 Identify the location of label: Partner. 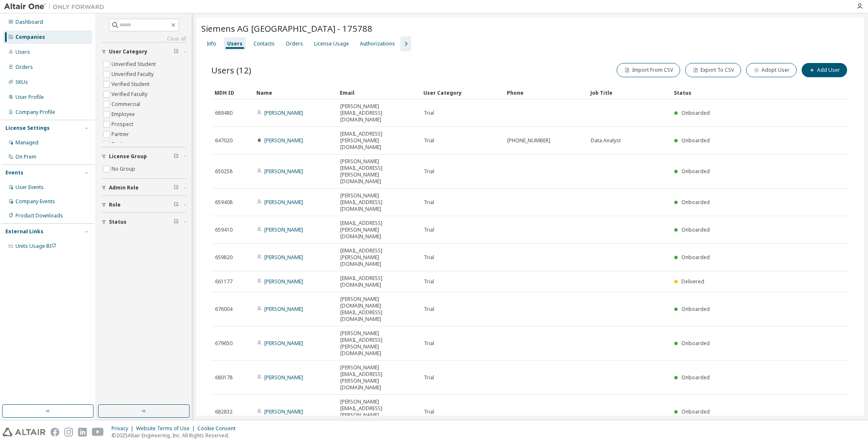
(121, 135).